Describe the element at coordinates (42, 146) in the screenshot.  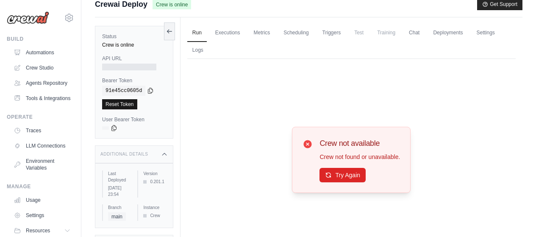
I see `a: LLM Connections` at that location.